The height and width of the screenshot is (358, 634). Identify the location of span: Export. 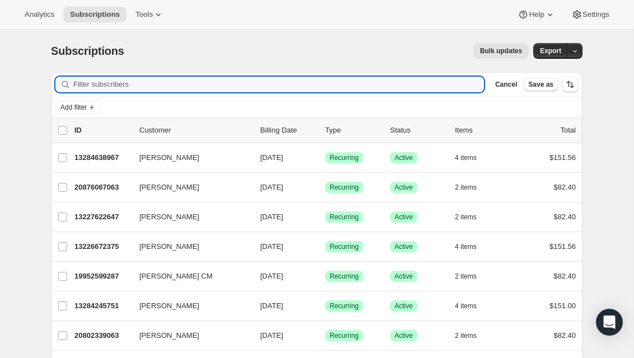
(551, 51).